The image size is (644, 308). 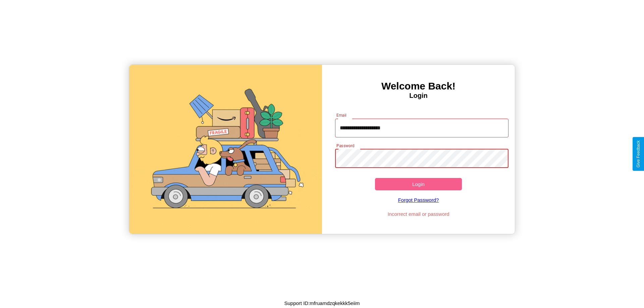 I want to click on p: Incorrect email or password, so click(x=418, y=214).